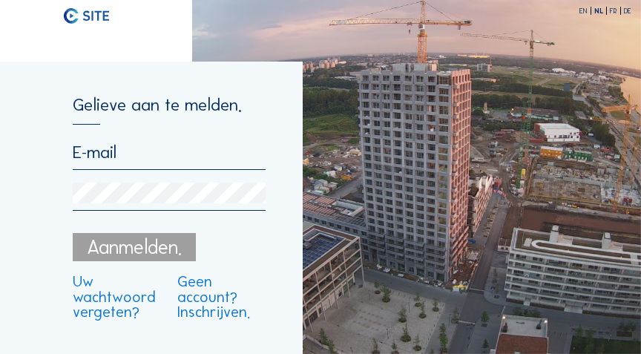 This screenshot has width=641, height=354. I want to click on a: Uw wachtwoord vergeten?, so click(117, 296).